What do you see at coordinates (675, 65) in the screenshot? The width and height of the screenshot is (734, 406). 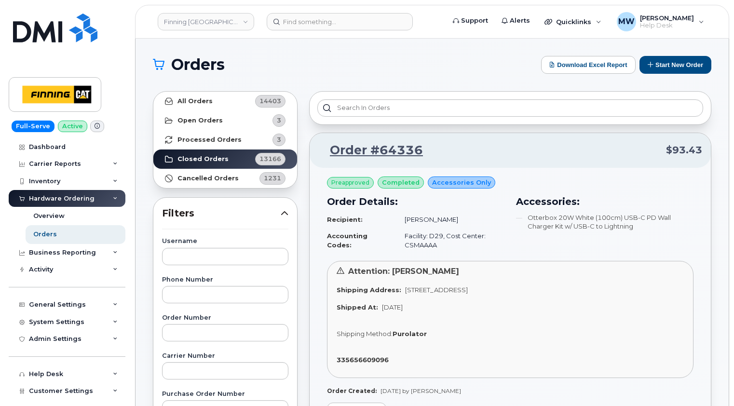 I see `button: Start New Order` at bounding box center [675, 65].